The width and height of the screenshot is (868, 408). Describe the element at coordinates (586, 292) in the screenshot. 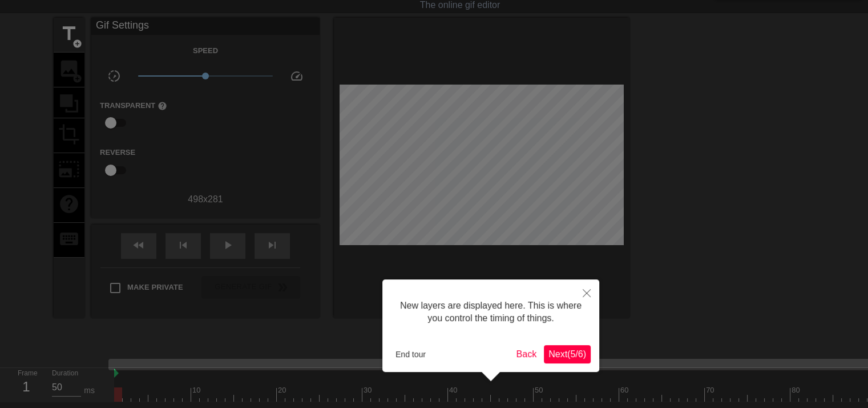

I see `button: Close` at that location.